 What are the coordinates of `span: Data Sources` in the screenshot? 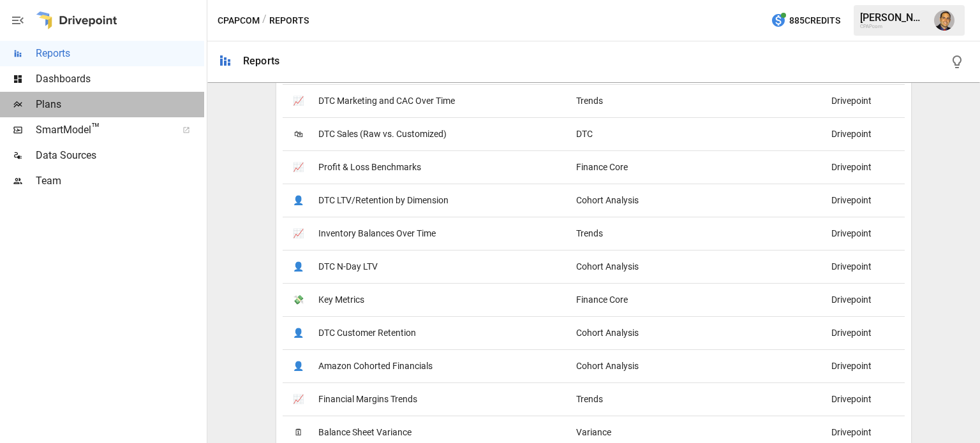 It's located at (120, 155).